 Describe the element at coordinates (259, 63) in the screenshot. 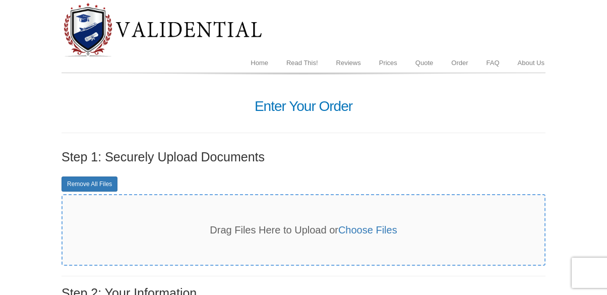

I see `a: Home` at that location.